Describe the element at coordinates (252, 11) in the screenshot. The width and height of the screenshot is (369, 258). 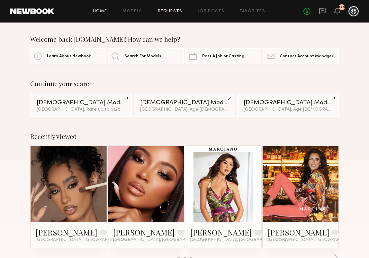
I see `a: Favorites` at that location.